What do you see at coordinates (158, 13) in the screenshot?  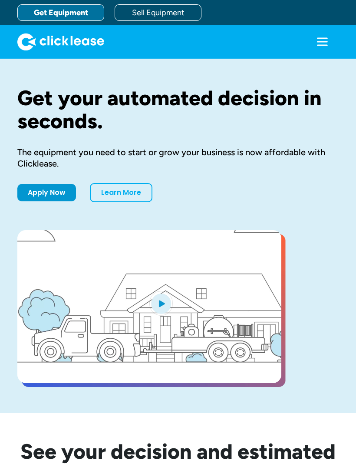 I see `a: Sell Equipment` at bounding box center [158, 13].